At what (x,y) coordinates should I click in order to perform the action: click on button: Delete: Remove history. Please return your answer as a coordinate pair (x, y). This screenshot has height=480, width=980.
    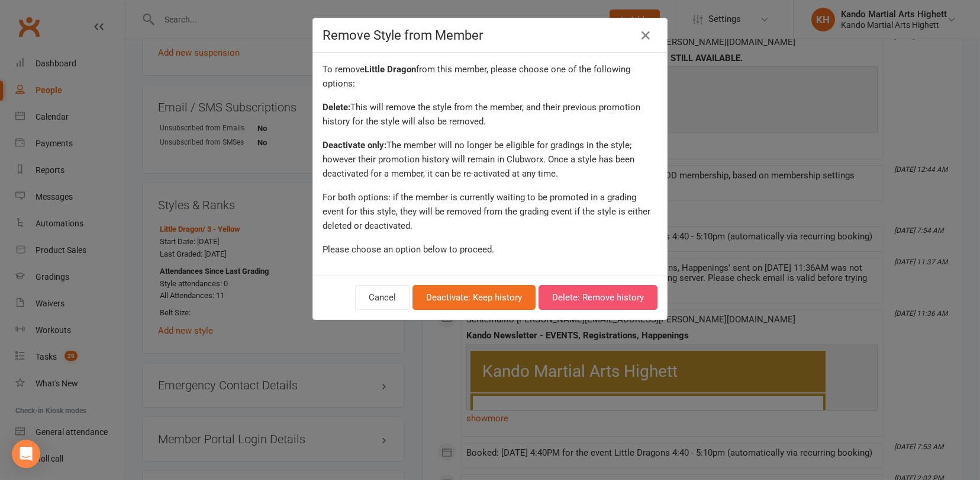
    Looking at the image, I should click on (598, 297).